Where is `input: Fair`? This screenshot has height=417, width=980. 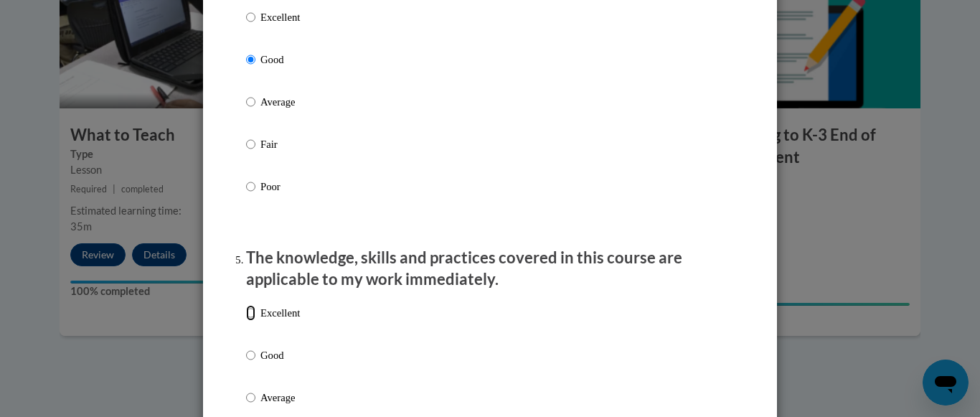
input: Fair is located at coordinates (250, 144).